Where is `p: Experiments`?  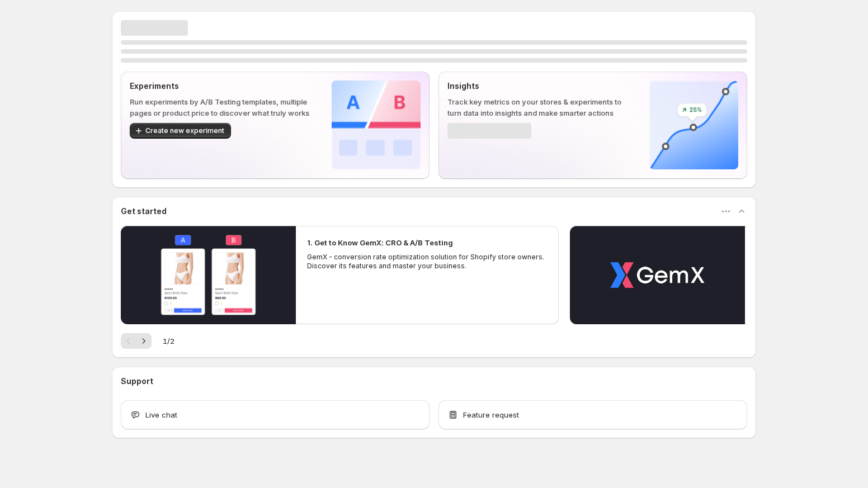 p: Experiments is located at coordinates (222, 86).